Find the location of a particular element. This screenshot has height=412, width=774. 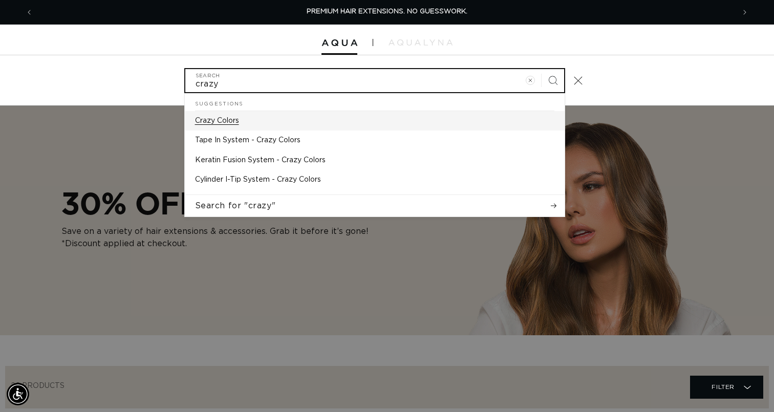

span: Search for "crazy" is located at coordinates (236, 206).